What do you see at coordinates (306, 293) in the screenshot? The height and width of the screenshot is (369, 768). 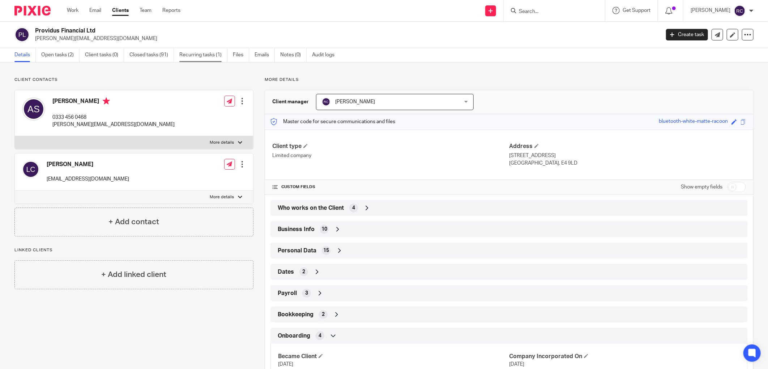 I see `span: 3` at bounding box center [306, 293].